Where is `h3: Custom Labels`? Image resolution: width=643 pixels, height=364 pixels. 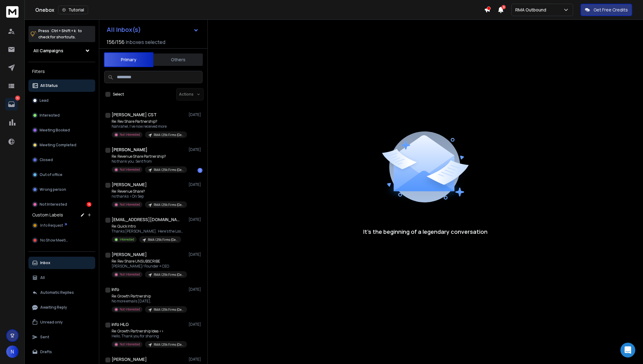
h3: Custom Labels is located at coordinates (48, 215).